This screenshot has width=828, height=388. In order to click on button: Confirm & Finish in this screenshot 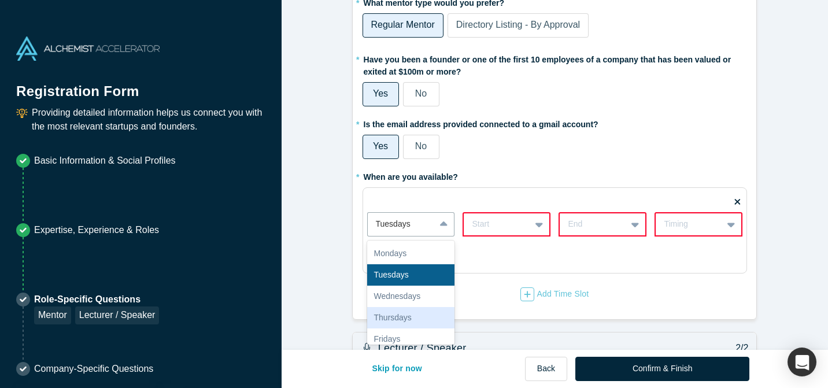, I will do `click(662, 369)`.